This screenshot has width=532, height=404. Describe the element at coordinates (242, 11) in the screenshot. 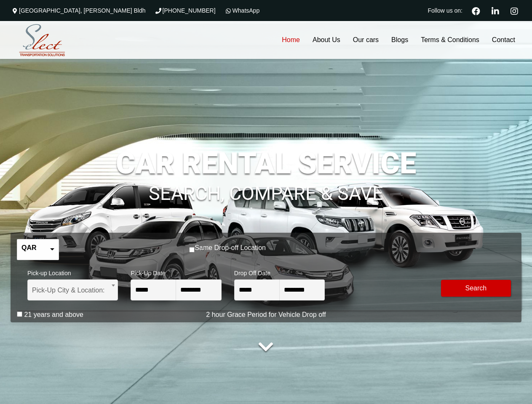

I see `a: WhatsApp` at that location.